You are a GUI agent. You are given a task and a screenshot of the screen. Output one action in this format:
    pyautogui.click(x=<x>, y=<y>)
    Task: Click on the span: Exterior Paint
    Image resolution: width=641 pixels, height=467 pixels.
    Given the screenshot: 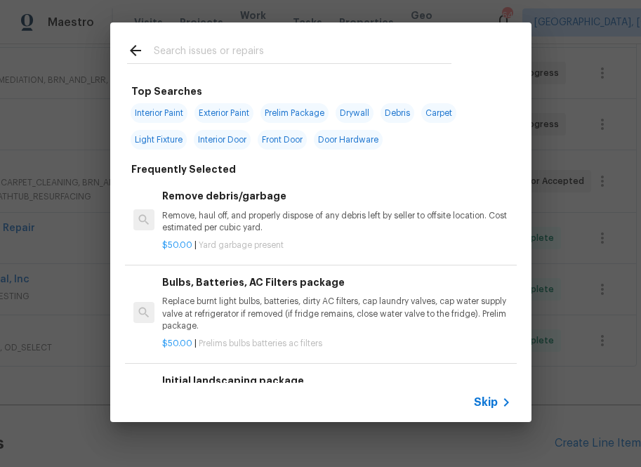 What is the action you would take?
    pyautogui.click(x=224, y=113)
    